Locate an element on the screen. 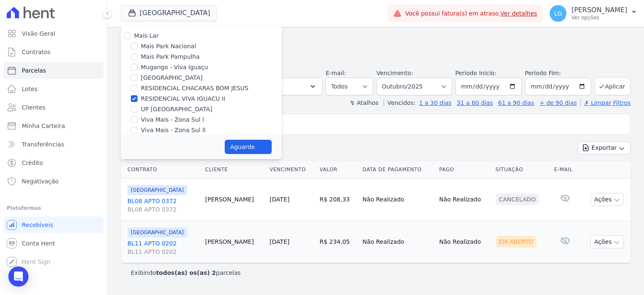  button: Aplicar is located at coordinates (613, 86).